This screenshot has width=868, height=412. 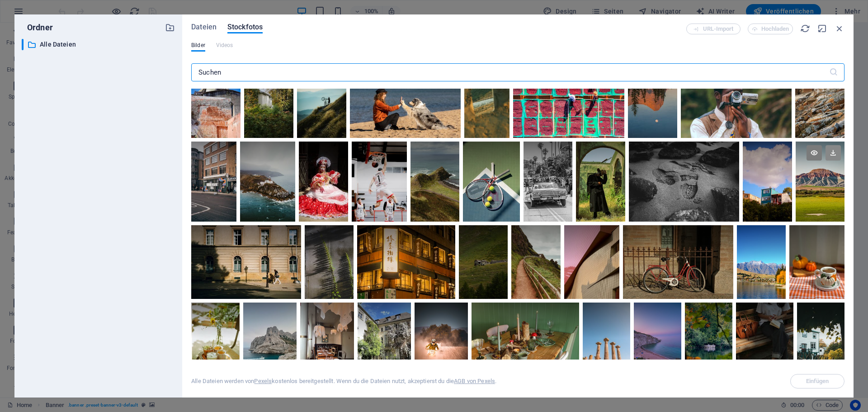 I want to click on div: Alle Dateien werden von kostenlos bereitgestellt. Wenn du die Dateien nutzt, akzeptierst du die ., so click(x=344, y=382).